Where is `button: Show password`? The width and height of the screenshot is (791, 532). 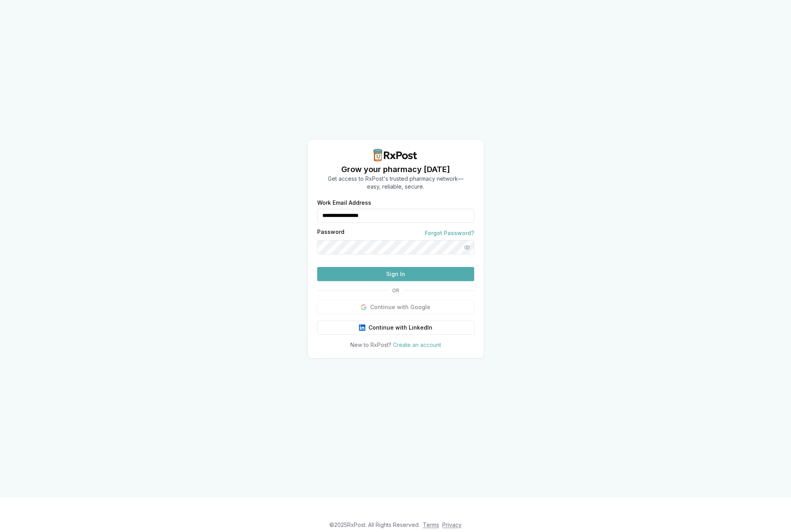
button: Show password is located at coordinates (467, 248).